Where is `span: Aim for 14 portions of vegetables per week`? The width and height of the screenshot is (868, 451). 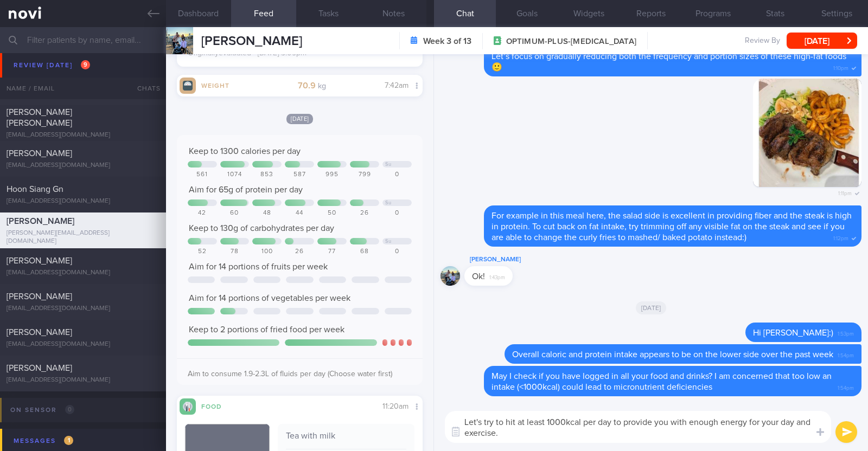
span: Aim for 14 portions of vegetables per week is located at coordinates (270, 298).